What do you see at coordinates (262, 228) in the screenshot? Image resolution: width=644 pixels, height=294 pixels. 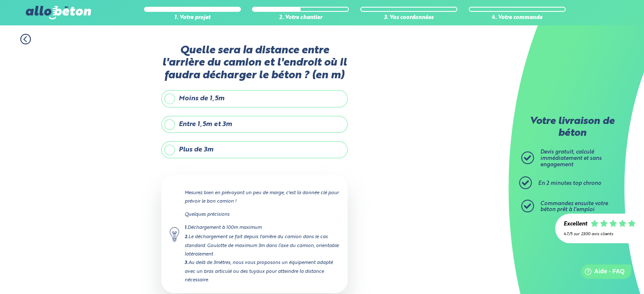 I see `div: Déchargement à 100m maximum` at bounding box center [262, 228].